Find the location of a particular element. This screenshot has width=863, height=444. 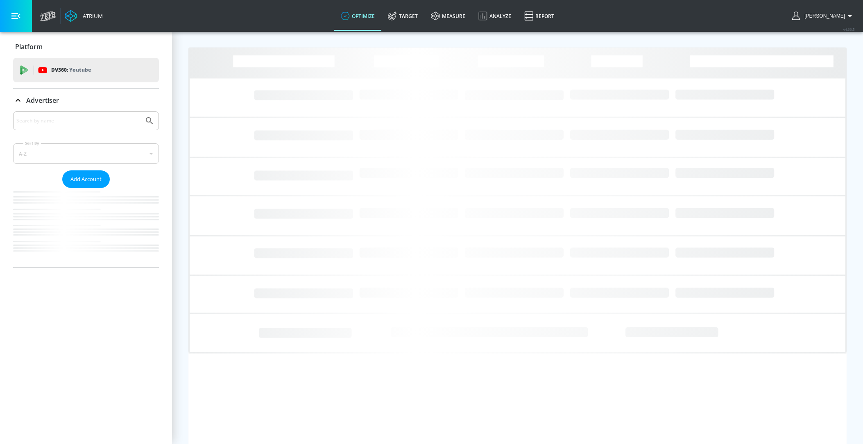

a: optimize is located at coordinates (358, 16).